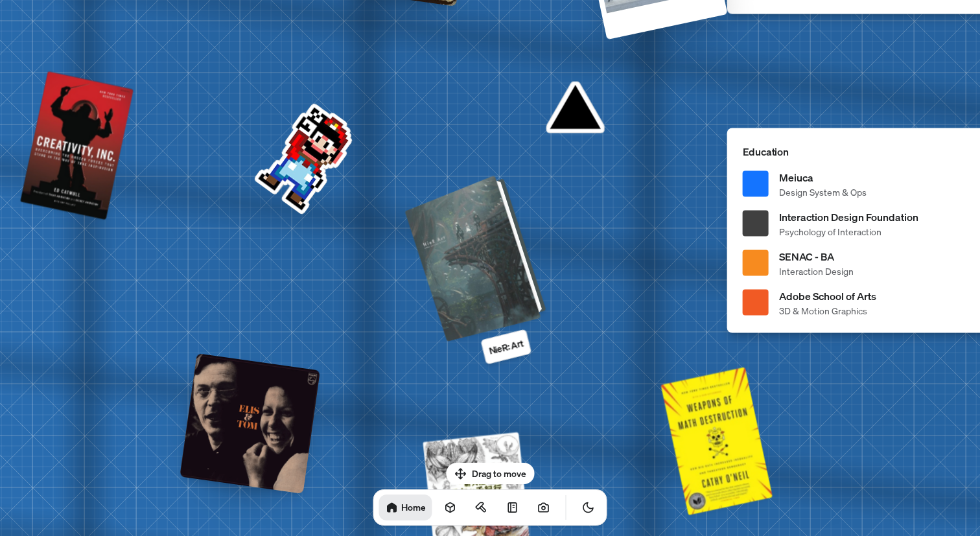 This screenshot has height=536, width=980. Describe the element at coordinates (414, 507) in the screenshot. I see `h1: Home` at that location.